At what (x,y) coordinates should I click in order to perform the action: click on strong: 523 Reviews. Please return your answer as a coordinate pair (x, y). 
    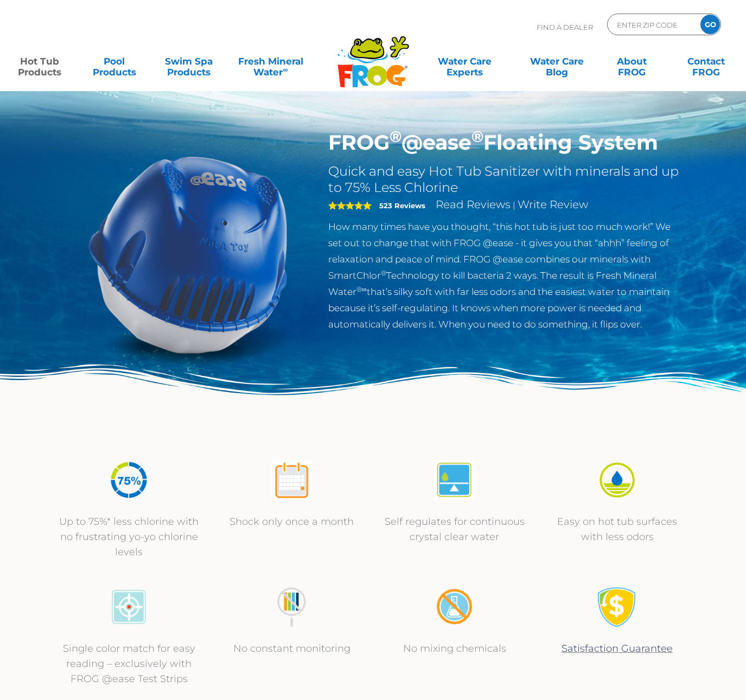
    Looking at the image, I should click on (402, 206).